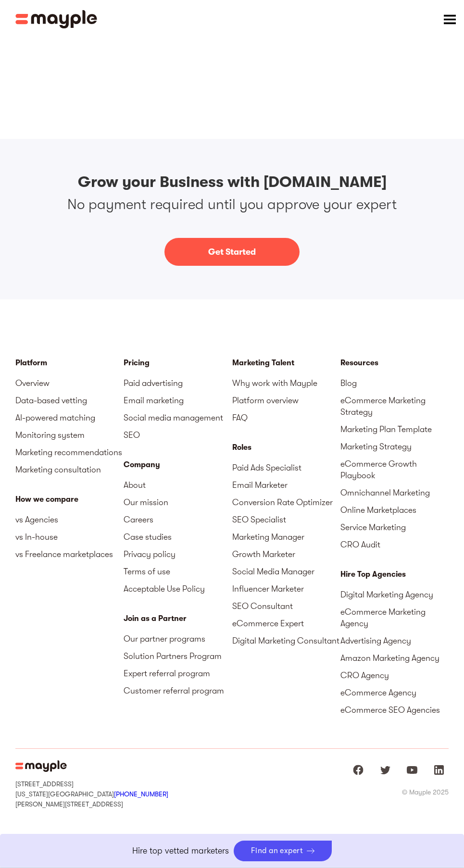  What do you see at coordinates (177, 555) in the screenshot?
I see `a: Privacy policy` at bounding box center [177, 555].